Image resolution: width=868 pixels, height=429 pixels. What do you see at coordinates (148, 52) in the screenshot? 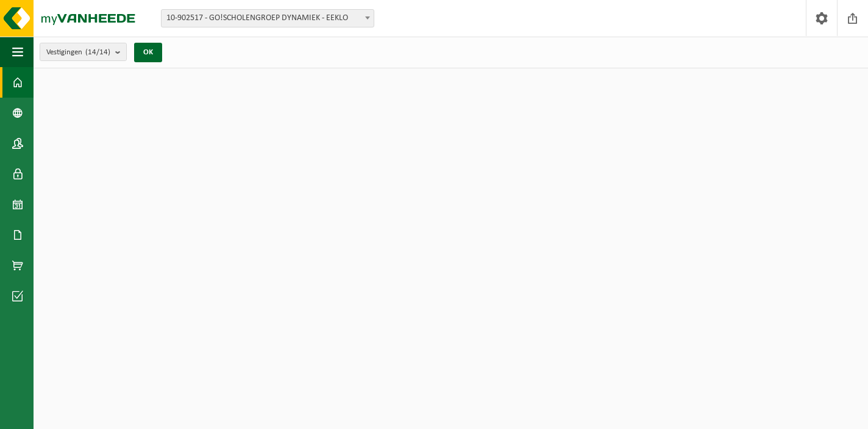
I see `button: OK` at bounding box center [148, 52].